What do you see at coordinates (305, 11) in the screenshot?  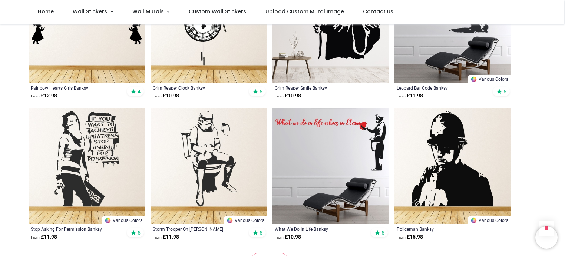 I see `span: Upload Custom Mural Image` at bounding box center [305, 11].